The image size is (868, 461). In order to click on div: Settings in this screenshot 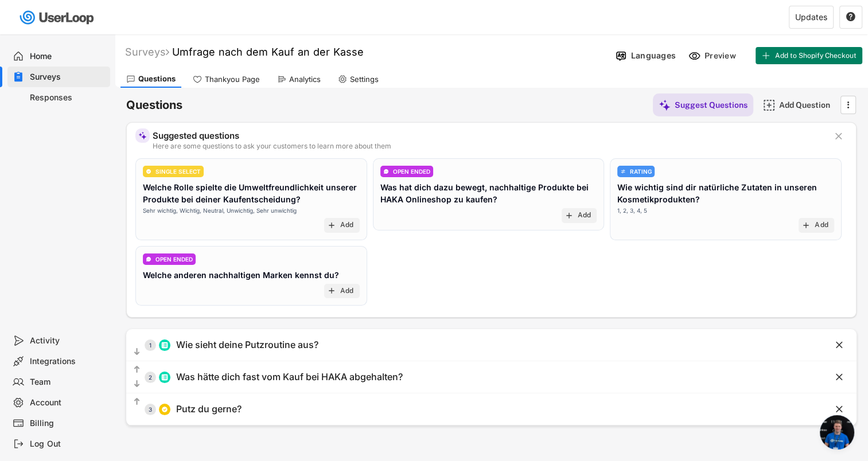, I will do `click(364, 79)`.